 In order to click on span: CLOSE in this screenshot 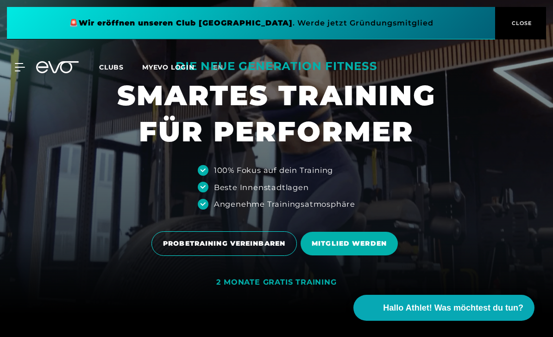, I will do `click(520, 23)`.